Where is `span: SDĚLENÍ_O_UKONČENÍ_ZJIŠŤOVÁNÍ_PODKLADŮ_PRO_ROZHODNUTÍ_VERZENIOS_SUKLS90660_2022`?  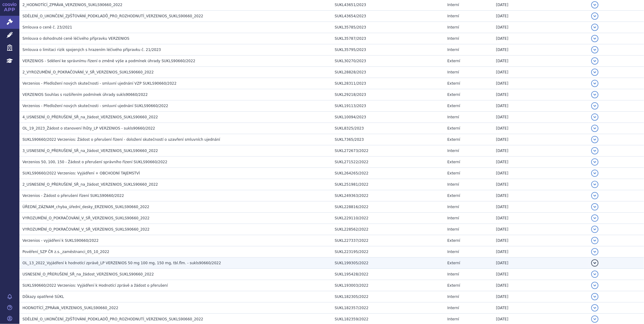 span: SDĚLENÍ_O_UKONČENÍ_ZJIŠŤOVÁNÍ_PODKLADŮ_PRO_ROZHODNUTÍ_VERZENIOS_SUKLS90660_2022 is located at coordinates (113, 319).